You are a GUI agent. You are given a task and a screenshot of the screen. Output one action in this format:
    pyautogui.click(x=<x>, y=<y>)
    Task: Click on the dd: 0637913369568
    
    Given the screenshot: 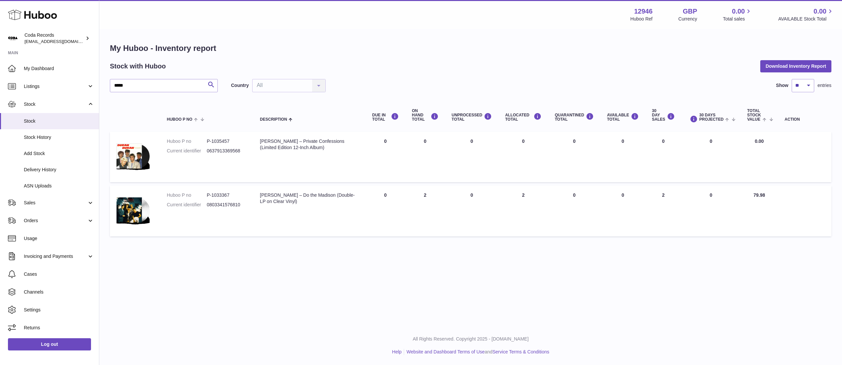 What is the action you would take?
    pyautogui.click(x=227, y=151)
    